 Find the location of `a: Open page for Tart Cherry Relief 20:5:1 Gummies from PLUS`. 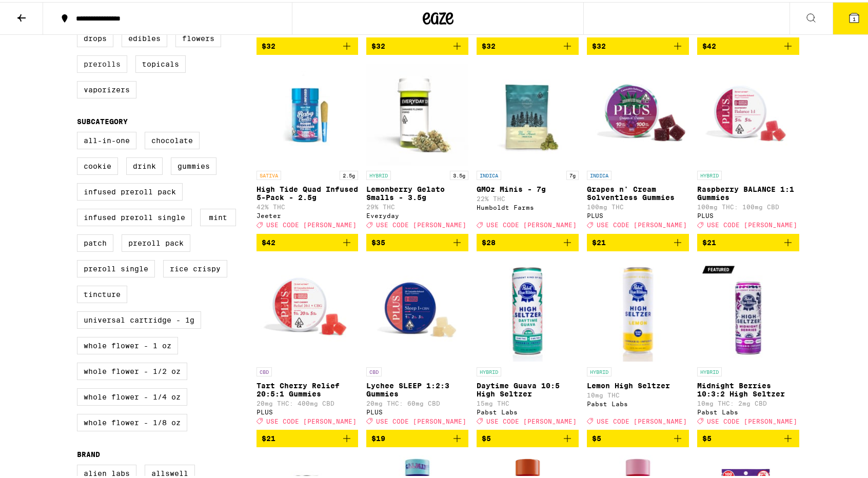

a: Open page for Tart Cherry Relief 20:5:1 Gummies from PLUS is located at coordinates (307, 343).